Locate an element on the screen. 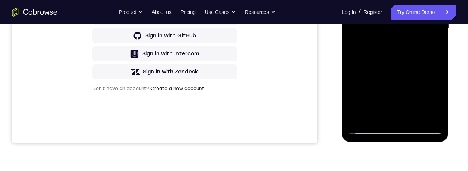  h1: Sign in to your account is located at coordinates (153, 57).